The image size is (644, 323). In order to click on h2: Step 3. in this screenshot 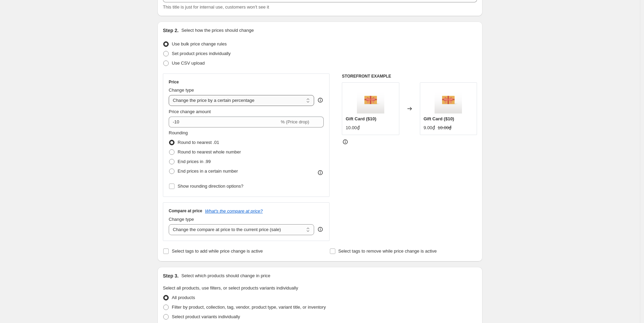, I will do `click(171, 276)`.